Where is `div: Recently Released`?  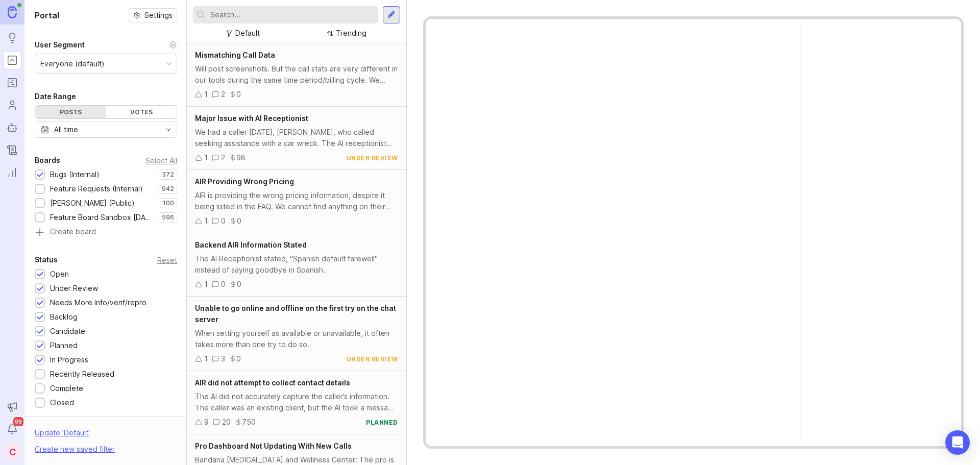 div: Recently Released is located at coordinates (82, 374).